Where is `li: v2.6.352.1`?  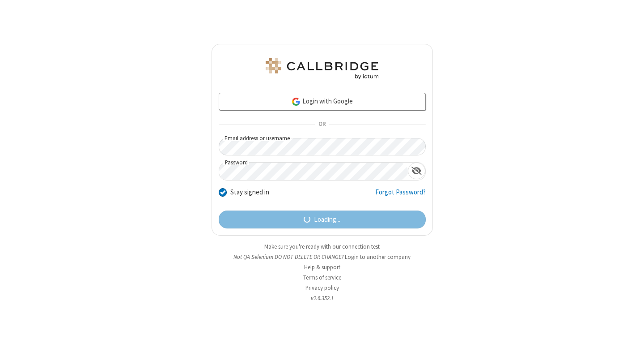 li: v2.6.352.1 is located at coordinates (322, 298).